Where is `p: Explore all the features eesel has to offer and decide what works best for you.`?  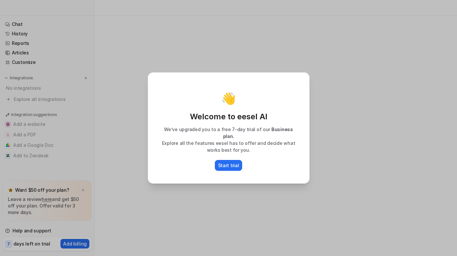 p: Explore all the features eesel has to offer and decide what works best for you. is located at coordinates (229, 147).